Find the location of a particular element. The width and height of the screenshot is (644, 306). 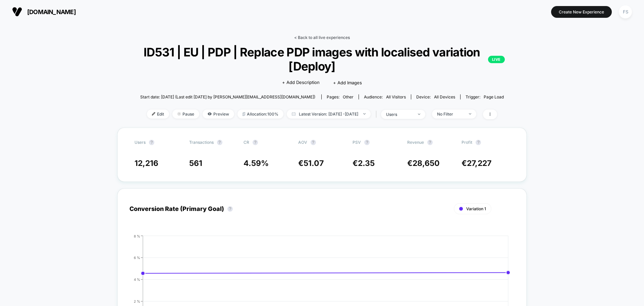

tspan: 6 % is located at coordinates (137, 257).